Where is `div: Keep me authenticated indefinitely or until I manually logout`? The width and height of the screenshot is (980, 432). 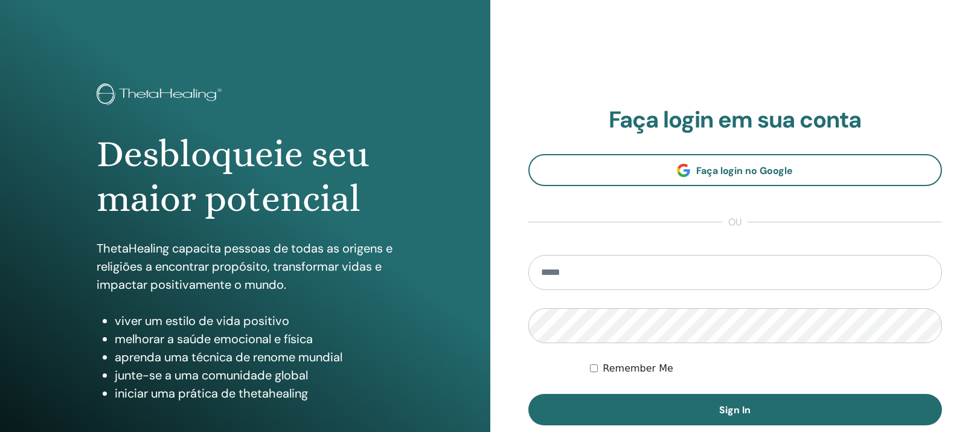 div: Keep me authenticated indefinitely or until I manually logout is located at coordinates (766, 368).